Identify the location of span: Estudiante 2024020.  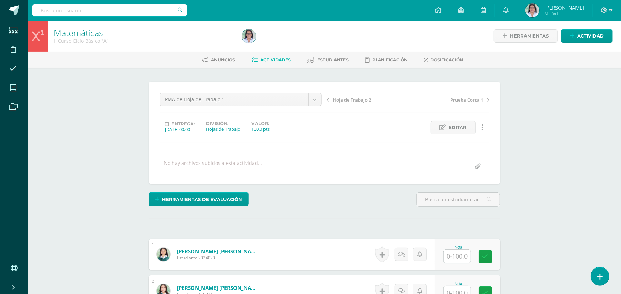
(218, 258).